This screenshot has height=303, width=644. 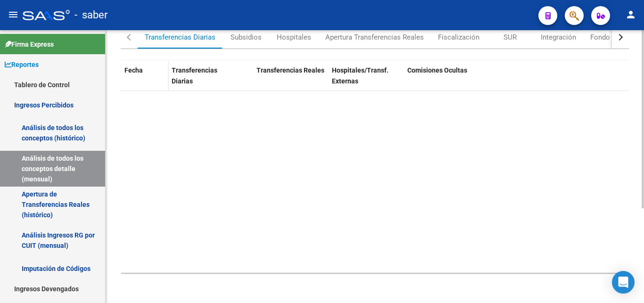 I want to click on div: Integración, so click(x=558, y=38).